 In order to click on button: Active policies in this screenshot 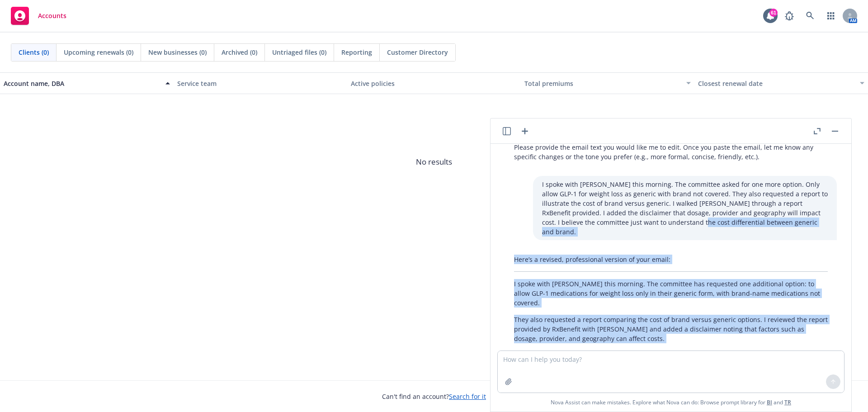, I will do `click(434, 83)`.